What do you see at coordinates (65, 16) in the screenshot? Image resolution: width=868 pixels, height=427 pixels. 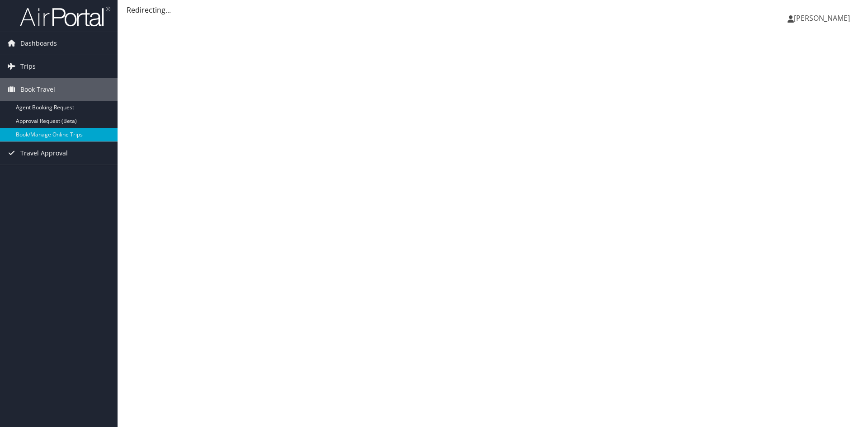 I see `img: airportal-logo.png` at bounding box center [65, 16].